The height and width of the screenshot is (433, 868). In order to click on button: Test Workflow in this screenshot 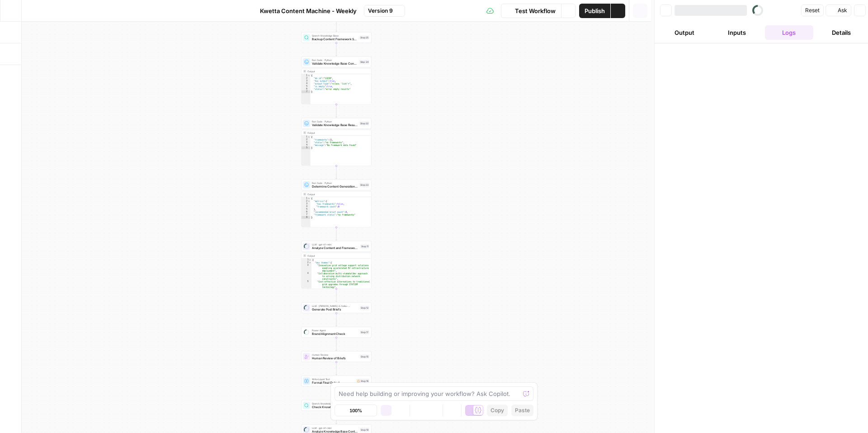, I will do `click(530, 11)`.